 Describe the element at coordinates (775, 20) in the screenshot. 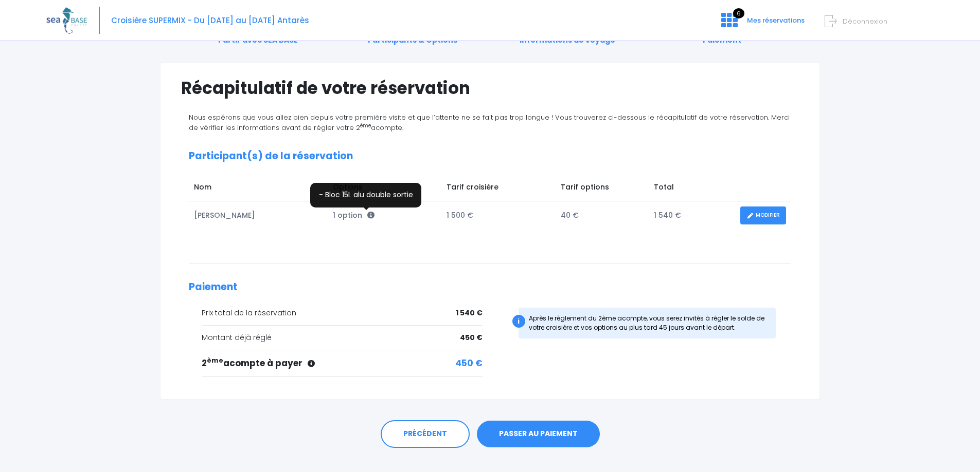

I see `span: Mes réservations` at that location.